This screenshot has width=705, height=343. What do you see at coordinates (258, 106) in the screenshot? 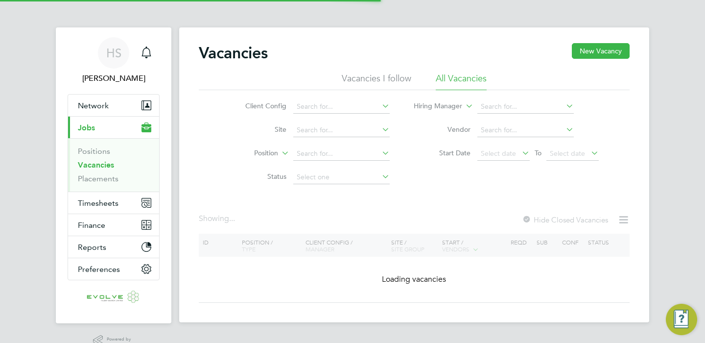
I see `label: Client Config` at bounding box center [258, 106].